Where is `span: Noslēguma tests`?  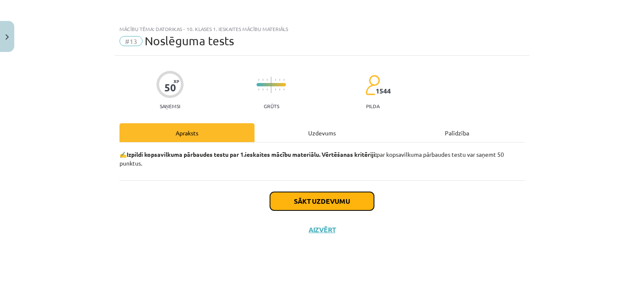
span: Noslēguma tests is located at coordinates (189, 40).